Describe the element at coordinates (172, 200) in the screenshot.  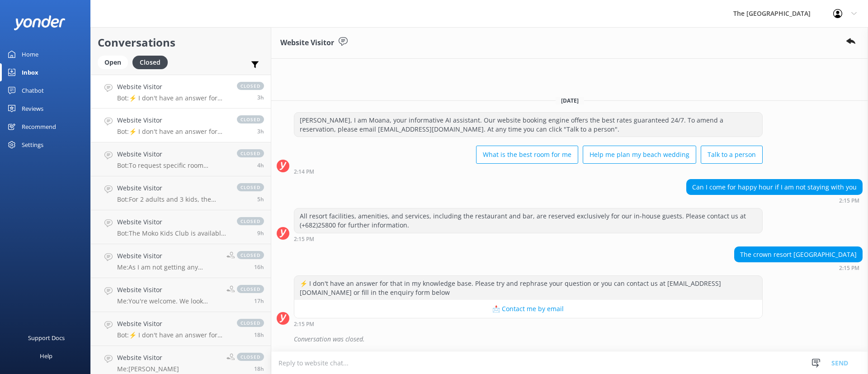
I see `p: Bot: For 2 adults and 3 kids, the Deluxe Beachside Suite or the Deluxe Beachfront Suite would be ...` at that location.